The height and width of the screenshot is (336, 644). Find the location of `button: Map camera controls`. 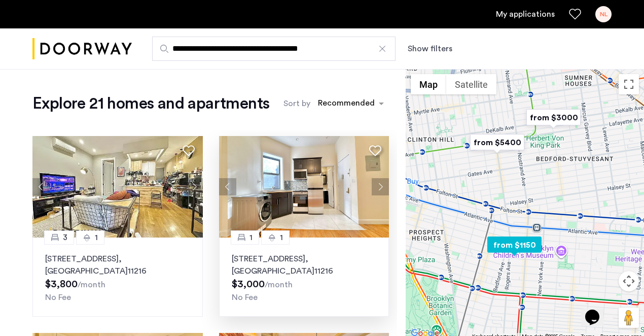

button: Map camera controls is located at coordinates (628, 281).